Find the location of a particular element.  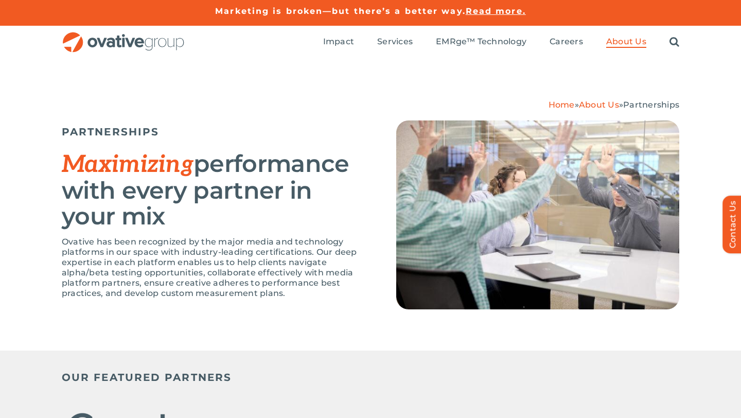

a: Search is located at coordinates (674, 42).